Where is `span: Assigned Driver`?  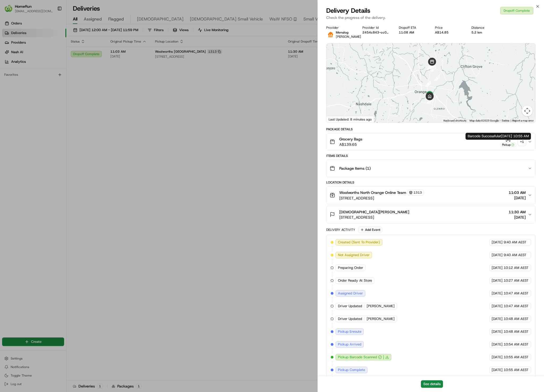 span: Assigned Driver is located at coordinates (351, 293).